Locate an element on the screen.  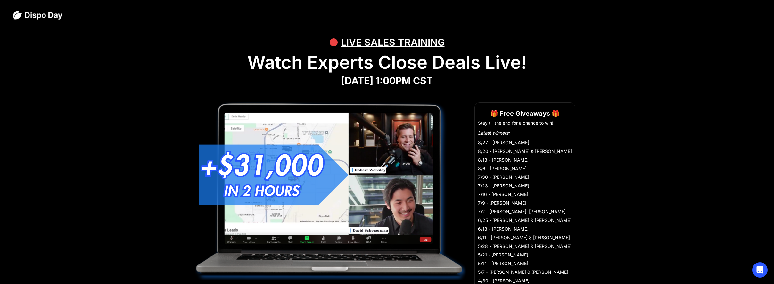
h1: Watch Experts Close Deals Live! is located at coordinates (387, 62).